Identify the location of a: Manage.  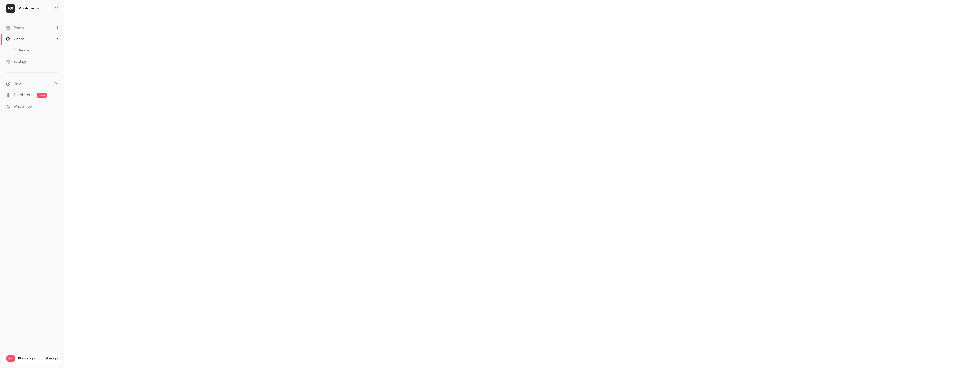
(52, 359).